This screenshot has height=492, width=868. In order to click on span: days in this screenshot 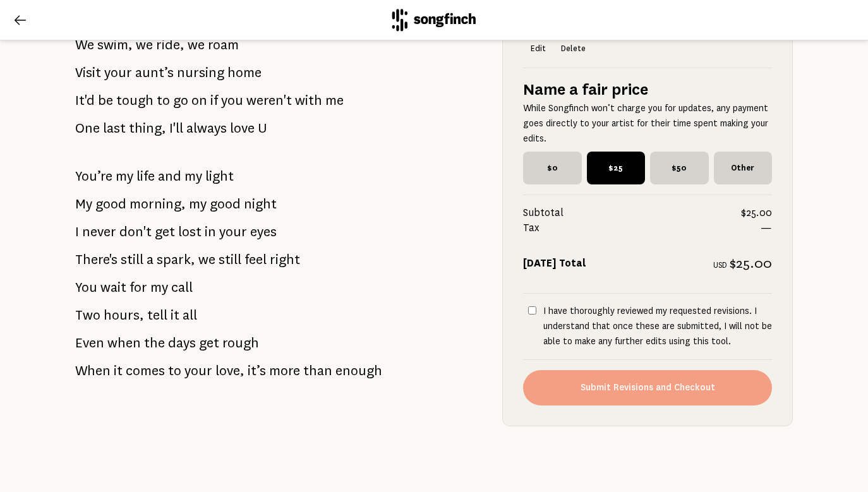, I will do `click(182, 343)`.